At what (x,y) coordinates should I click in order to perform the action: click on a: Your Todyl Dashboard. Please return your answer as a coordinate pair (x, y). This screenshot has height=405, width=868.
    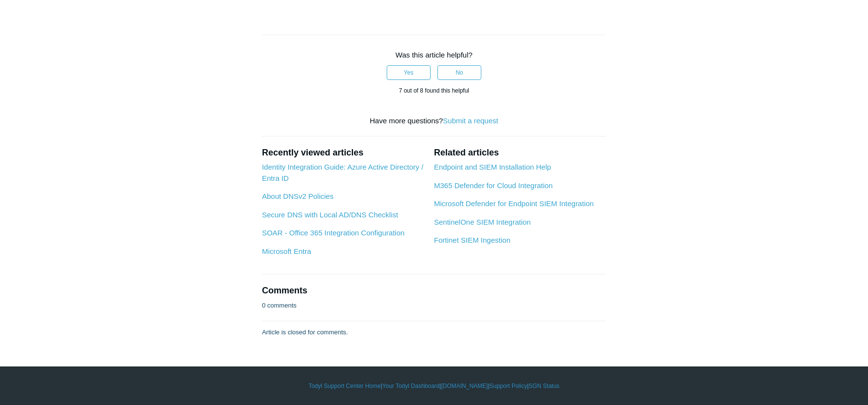
    Looking at the image, I should click on (411, 386).